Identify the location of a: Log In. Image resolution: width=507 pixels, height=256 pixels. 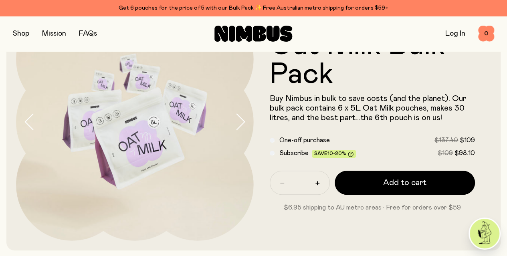
(455, 34).